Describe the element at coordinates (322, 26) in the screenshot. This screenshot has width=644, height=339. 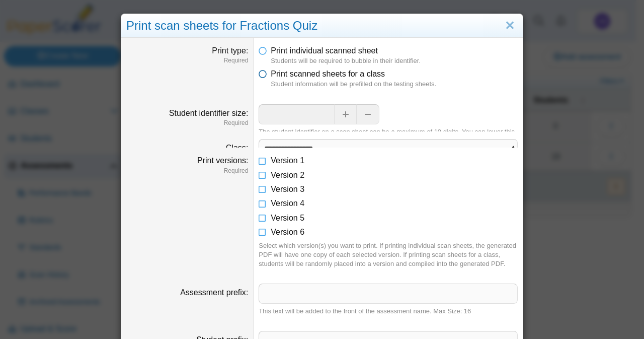
I see `div: Print scan sheets for Fractions Quiz` at that location.